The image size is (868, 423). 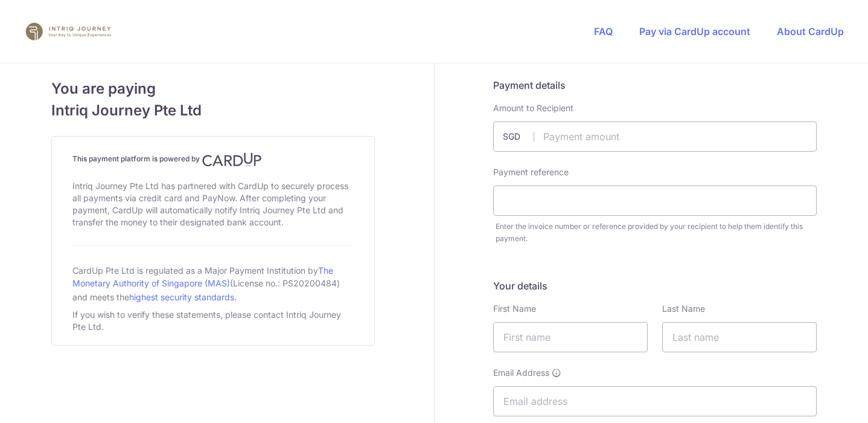 I want to click on input: Last name, so click(x=739, y=337).